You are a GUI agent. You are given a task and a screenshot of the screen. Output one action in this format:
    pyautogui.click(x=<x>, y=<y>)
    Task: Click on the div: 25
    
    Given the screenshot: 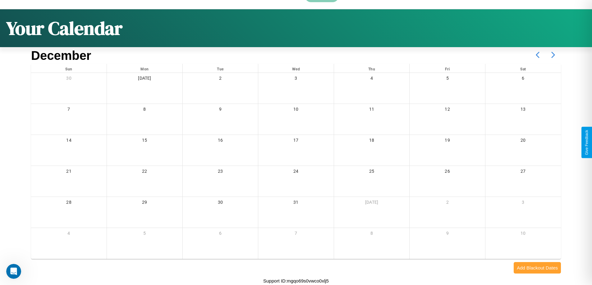 What is the action you would take?
    pyautogui.click(x=371, y=172)
    